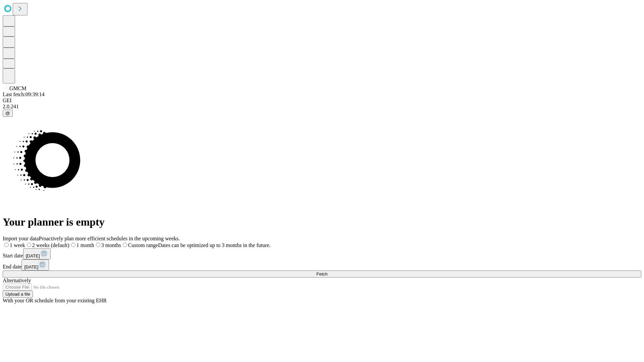 This screenshot has width=644, height=362. Describe the element at coordinates (6, 245) in the screenshot. I see `input: 1 week` at that location.